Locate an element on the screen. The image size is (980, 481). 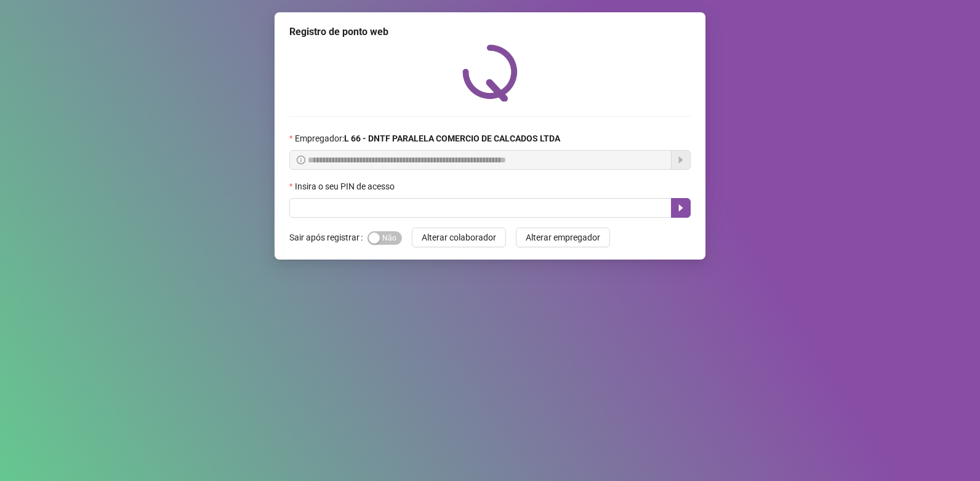
label: Insira o seu PIN de acesso is located at coordinates (346, 186).